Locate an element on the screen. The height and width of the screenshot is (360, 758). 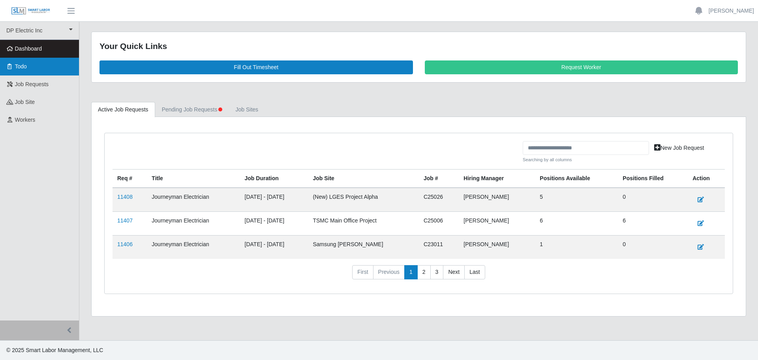
span: Todo is located at coordinates (21, 66).